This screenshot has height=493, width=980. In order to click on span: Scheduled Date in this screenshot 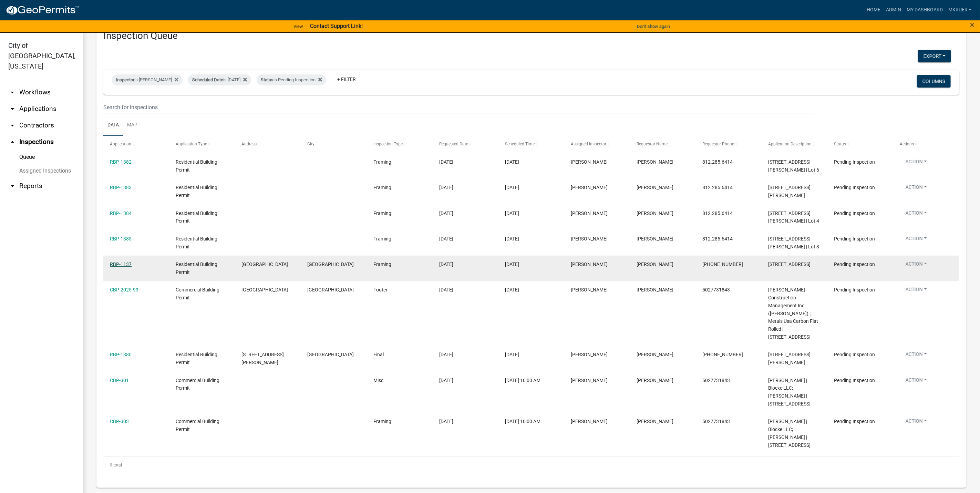, I will do `click(207, 79)`.